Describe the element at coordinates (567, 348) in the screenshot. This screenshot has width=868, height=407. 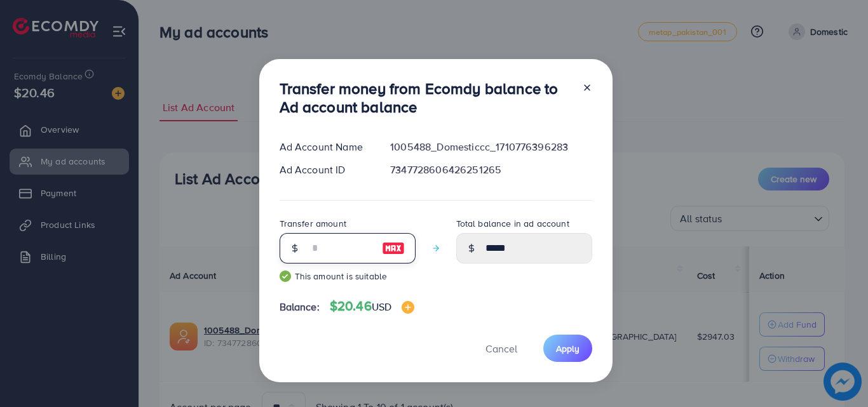
I see `button: Apply` at that location.